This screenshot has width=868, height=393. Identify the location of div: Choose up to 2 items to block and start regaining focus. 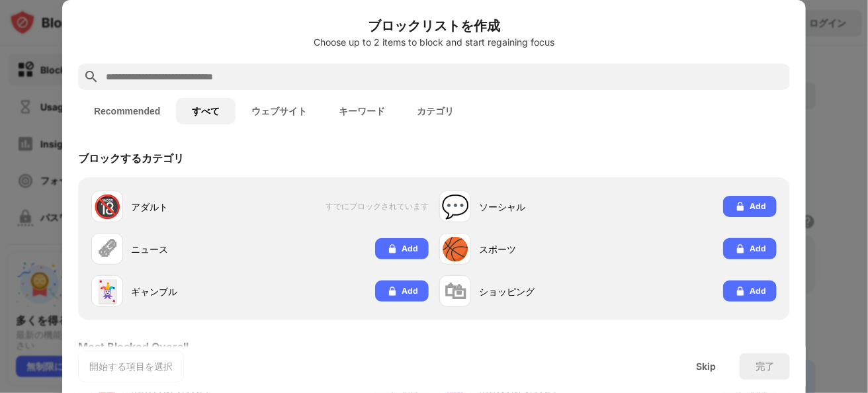
(434, 43).